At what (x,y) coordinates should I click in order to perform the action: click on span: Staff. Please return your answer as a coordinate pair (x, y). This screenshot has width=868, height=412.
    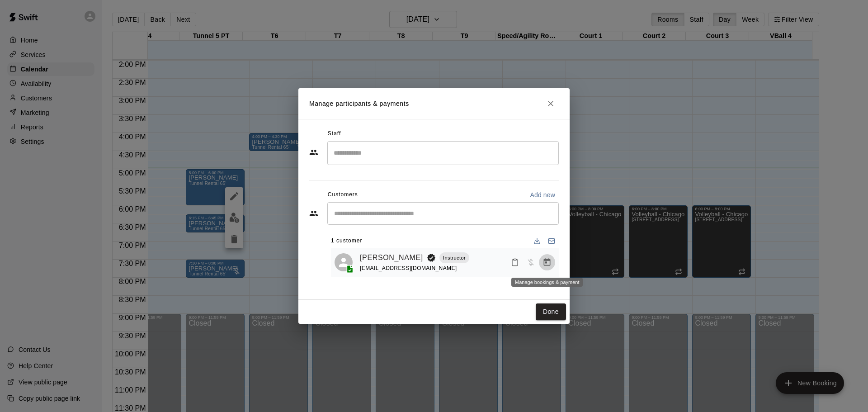
    Looking at the image, I should click on (334, 134).